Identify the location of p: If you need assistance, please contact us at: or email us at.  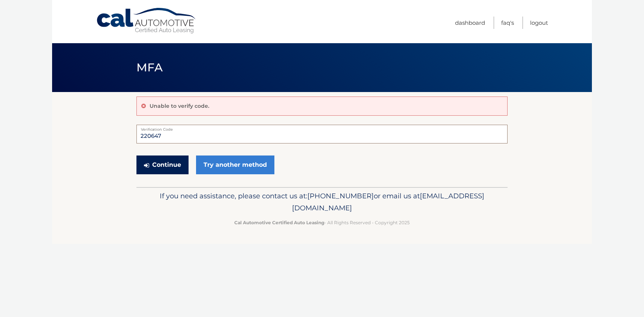
(322, 202).